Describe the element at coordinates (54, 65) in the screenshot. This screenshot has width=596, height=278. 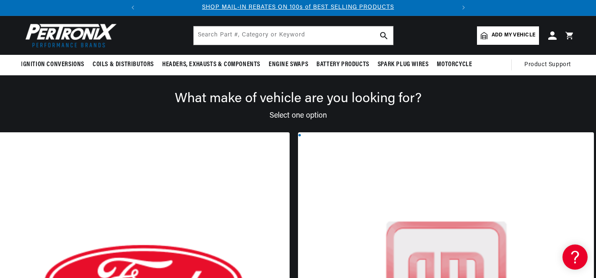
I see `summary: Ignition Conversions` at that location.